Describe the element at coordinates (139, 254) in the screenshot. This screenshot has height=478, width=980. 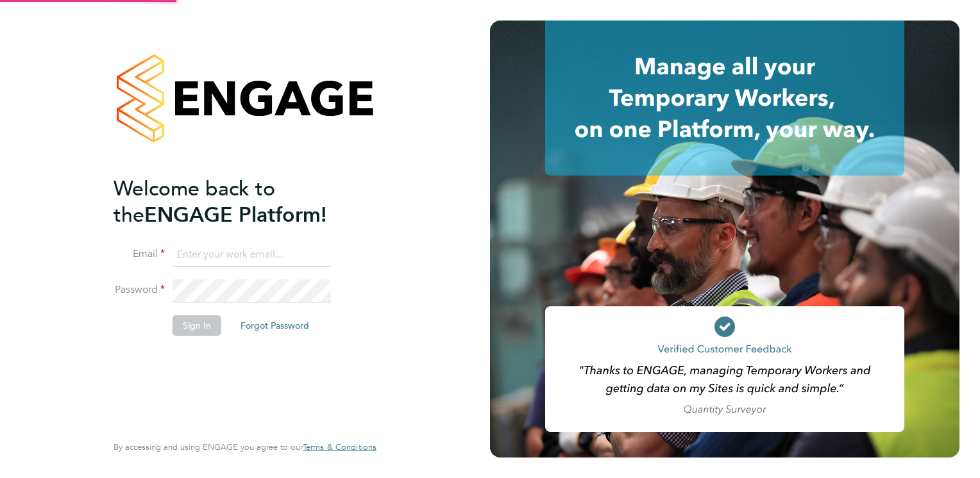
I see `label: Email` at that location.